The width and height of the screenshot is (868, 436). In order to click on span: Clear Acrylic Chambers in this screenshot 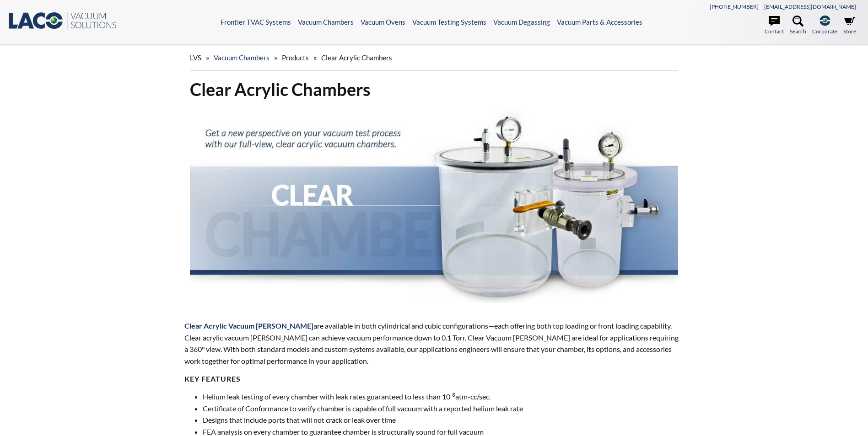, I will do `click(357, 58)`.